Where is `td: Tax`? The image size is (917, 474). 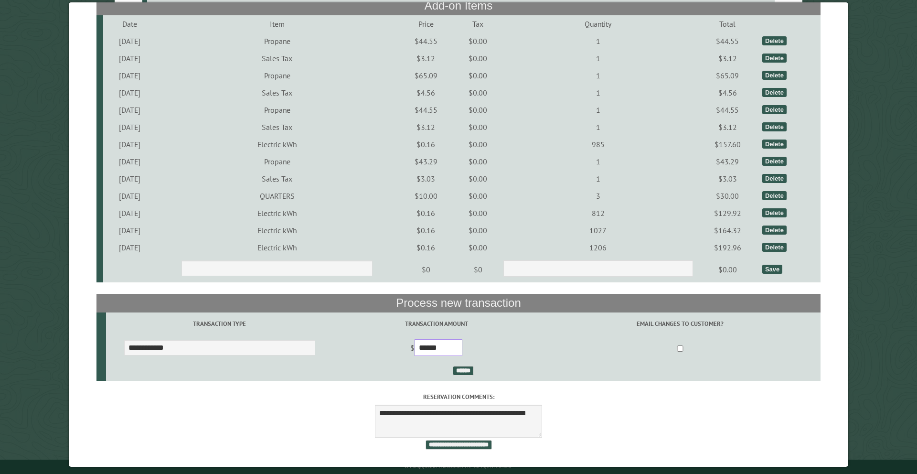 td: Tax is located at coordinates (478, 24).